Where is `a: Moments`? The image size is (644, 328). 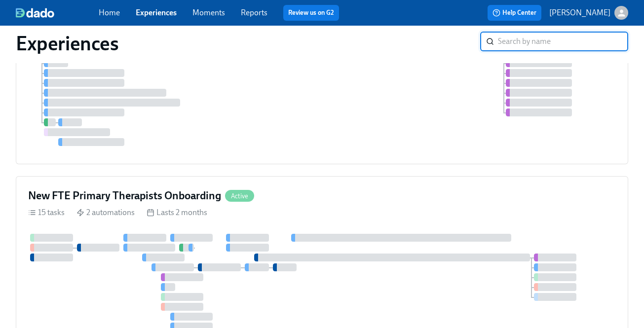 a: Moments is located at coordinates (209, 12).